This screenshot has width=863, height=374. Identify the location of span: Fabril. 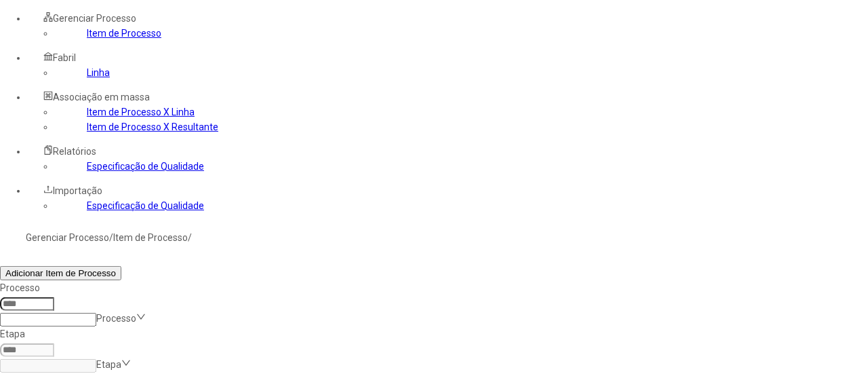
(64, 58).